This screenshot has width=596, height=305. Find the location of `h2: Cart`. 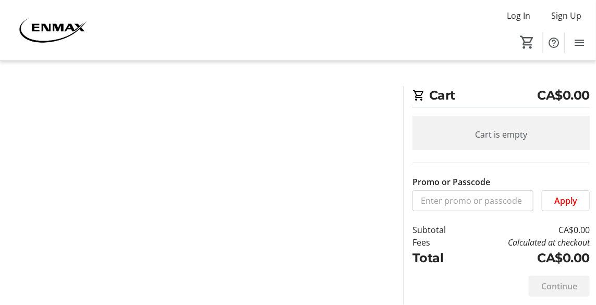

h2: Cart is located at coordinates (501, 96).